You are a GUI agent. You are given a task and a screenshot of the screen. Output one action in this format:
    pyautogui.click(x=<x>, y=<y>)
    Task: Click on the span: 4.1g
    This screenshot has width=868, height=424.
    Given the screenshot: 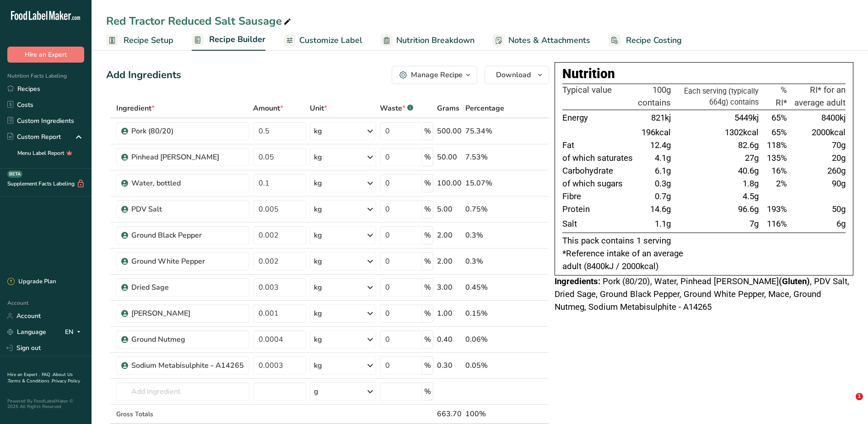 What is the action you would take?
    pyautogui.click(x=663, y=158)
    